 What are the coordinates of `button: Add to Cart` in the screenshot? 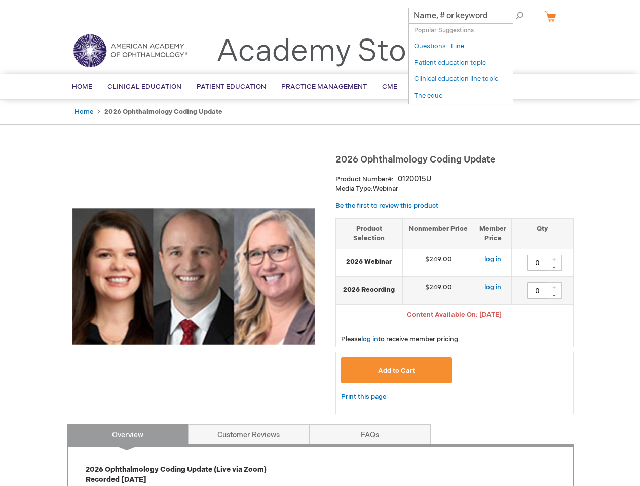 It's located at (397, 370).